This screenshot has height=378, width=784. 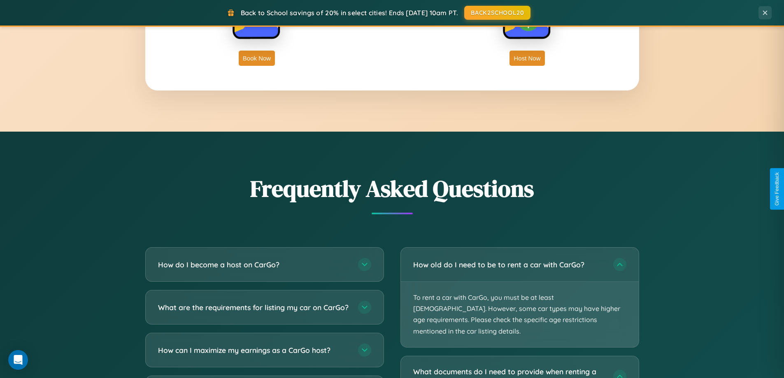 What do you see at coordinates (777, 189) in the screenshot?
I see `div: Give Feedback` at bounding box center [777, 189].